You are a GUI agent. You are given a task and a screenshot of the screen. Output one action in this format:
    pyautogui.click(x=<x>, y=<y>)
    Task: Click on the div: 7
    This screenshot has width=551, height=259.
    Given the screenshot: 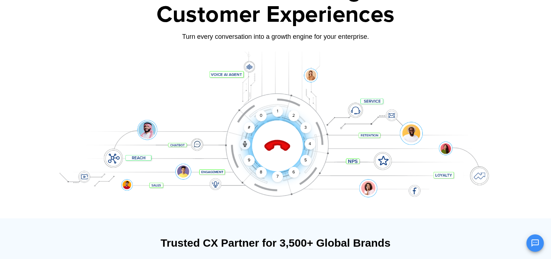 What is the action you would take?
    pyautogui.click(x=277, y=176)
    